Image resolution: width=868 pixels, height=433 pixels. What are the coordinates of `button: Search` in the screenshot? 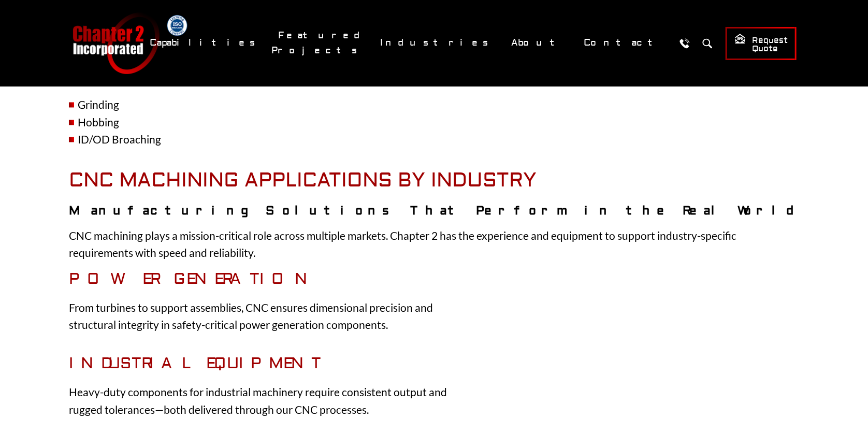 It's located at (707, 43).